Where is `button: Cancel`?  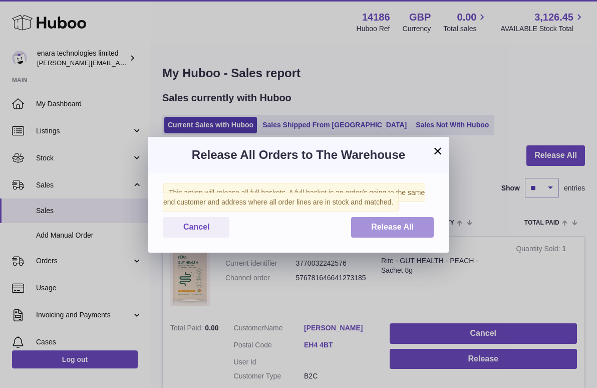
button: Cancel is located at coordinates (196, 227).